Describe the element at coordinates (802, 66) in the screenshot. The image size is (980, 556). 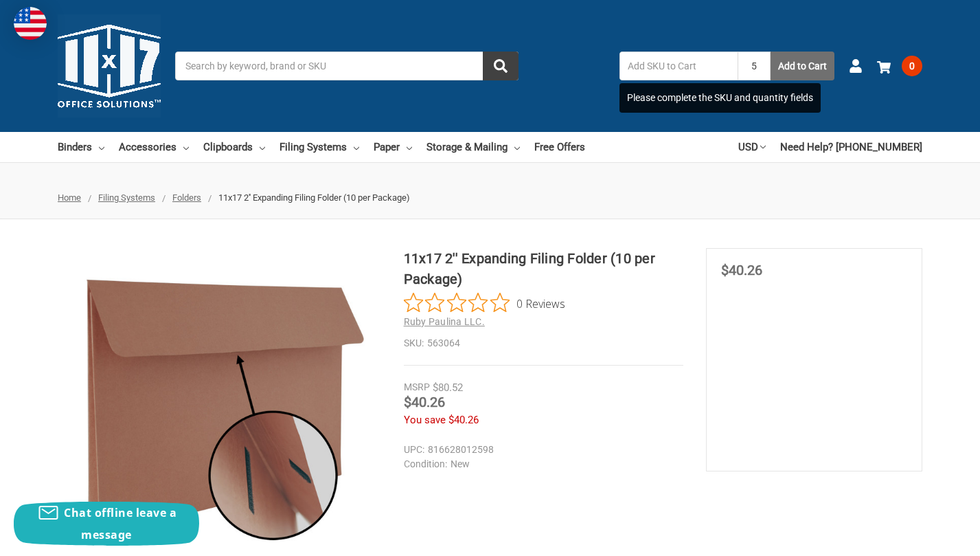
I see `button: Add to Cart` at that location.